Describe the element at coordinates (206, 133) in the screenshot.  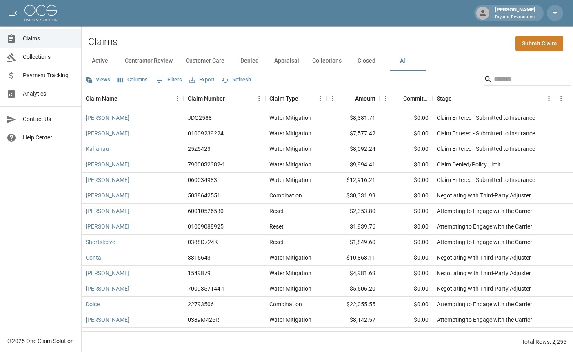
I see `div: 01009239224` at that location.